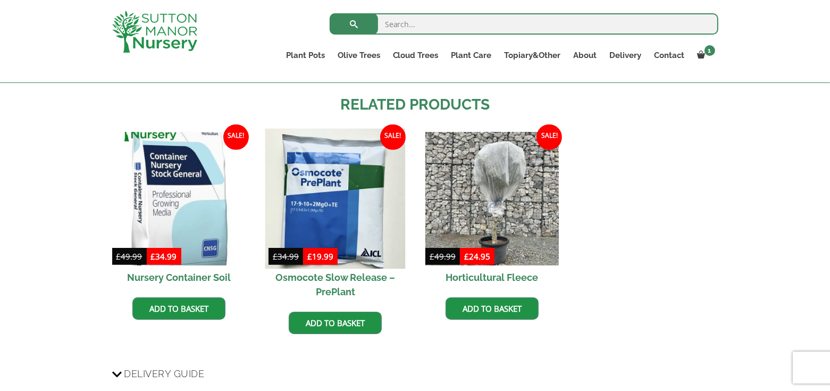 The image size is (830, 391). I want to click on a: Contact, so click(669, 55).